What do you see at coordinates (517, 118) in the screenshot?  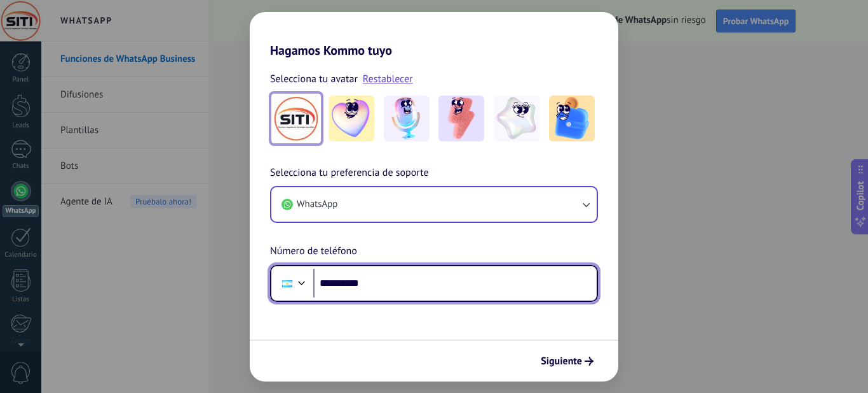 I see `img: -4.jpeg` at bounding box center [517, 118].